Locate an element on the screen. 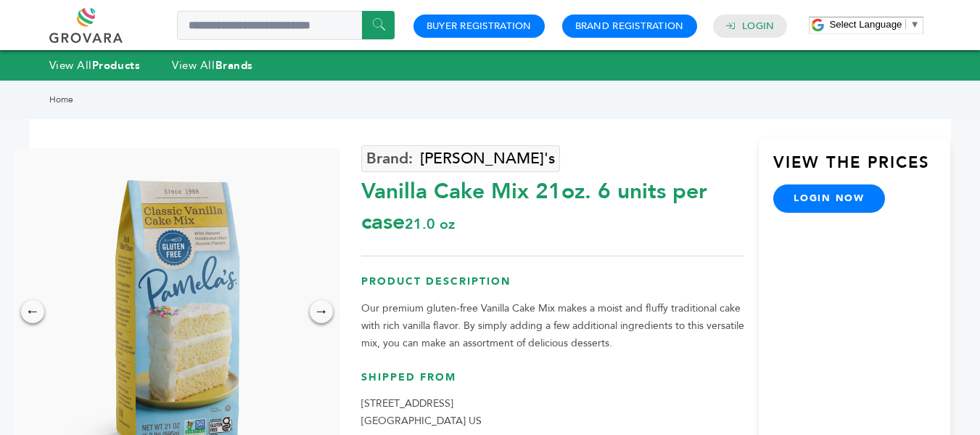 Image resolution: width=980 pixels, height=435 pixels. h3: View the Prices is located at coordinates (862, 168).